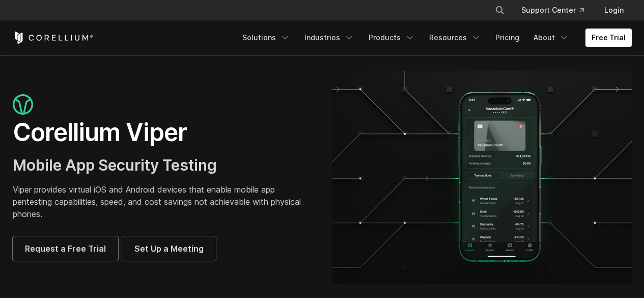 This screenshot has height=298, width=644. What do you see at coordinates (391, 37) in the screenshot?
I see `a: Products` at bounding box center [391, 37].